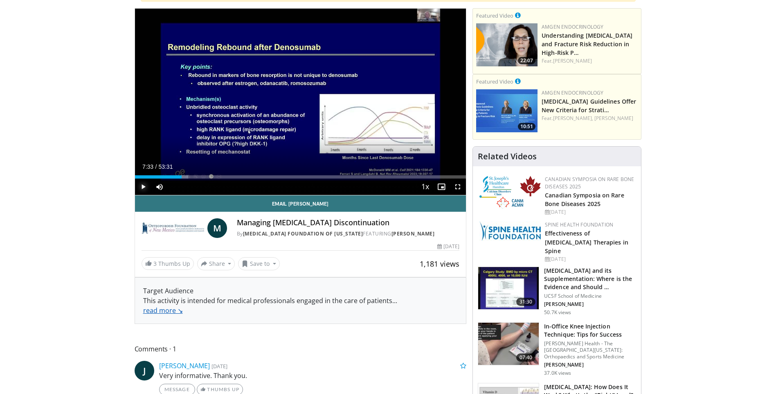  I want to click on a: 3 Thumbs Up, so click(168, 263).